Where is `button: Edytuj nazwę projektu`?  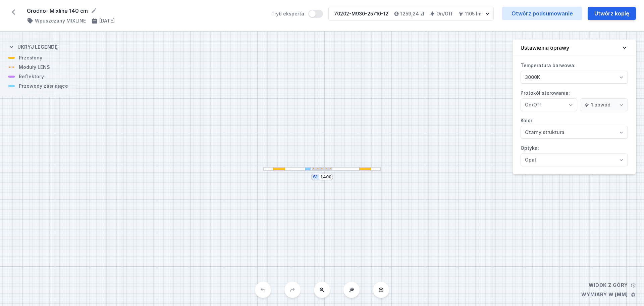 button: Edytuj nazwę projektu is located at coordinates (94, 11).